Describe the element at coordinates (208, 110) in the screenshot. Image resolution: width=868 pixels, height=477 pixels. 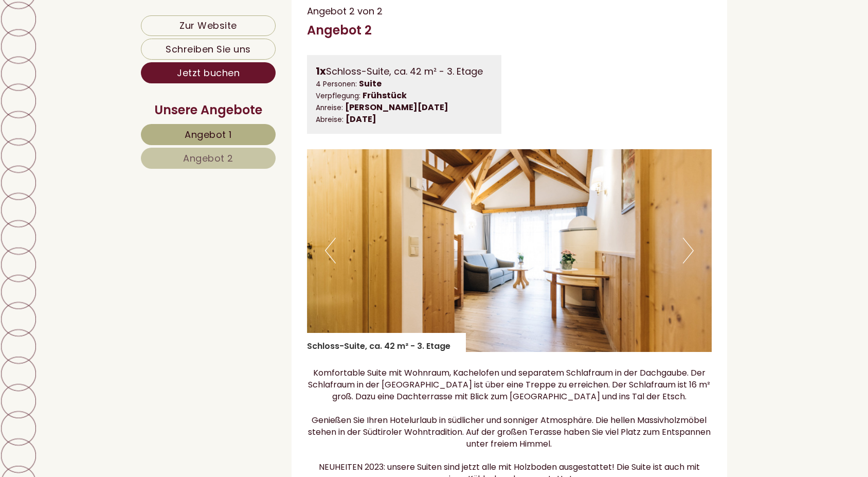
I see `div: Unsere Angebote` at that location.